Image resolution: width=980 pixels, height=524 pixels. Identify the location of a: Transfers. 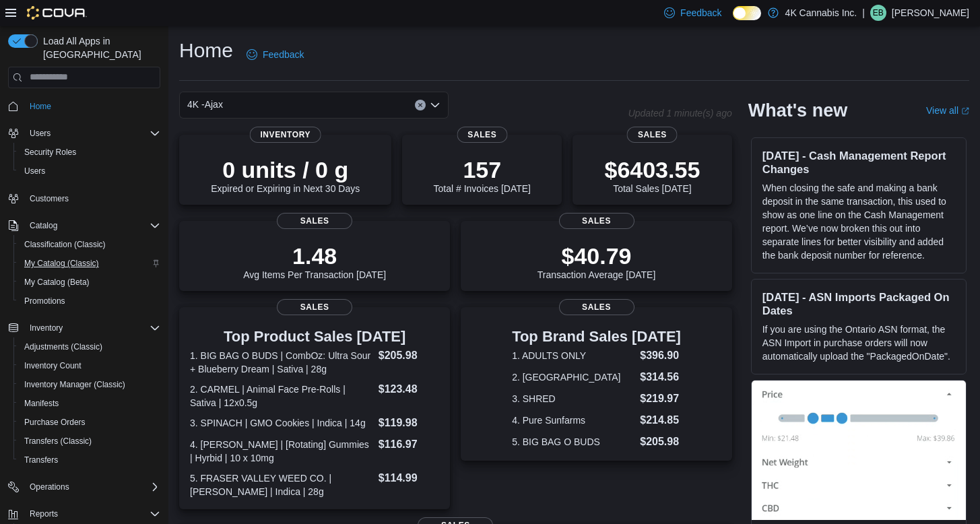
(41, 460).